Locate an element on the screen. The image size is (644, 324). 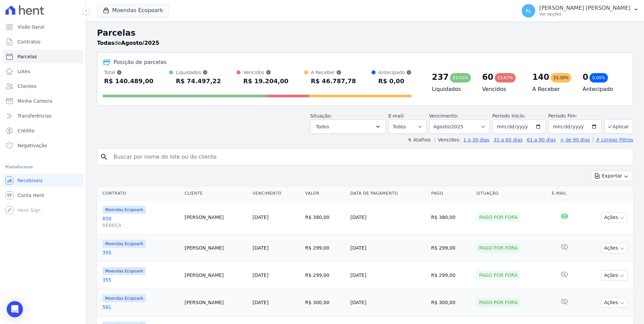
span: Negativação is located at coordinates (32, 145).